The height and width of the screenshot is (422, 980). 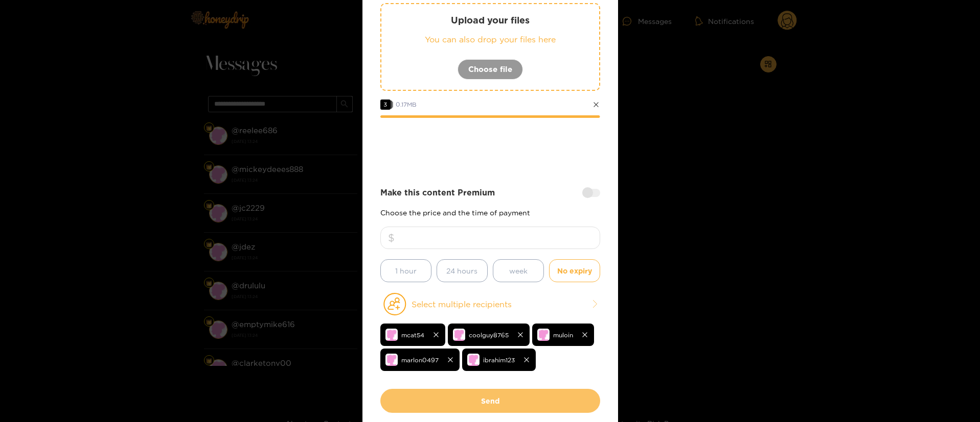 What do you see at coordinates (490, 304) in the screenshot?
I see `button: Select multiple recipients` at bounding box center [490, 304].